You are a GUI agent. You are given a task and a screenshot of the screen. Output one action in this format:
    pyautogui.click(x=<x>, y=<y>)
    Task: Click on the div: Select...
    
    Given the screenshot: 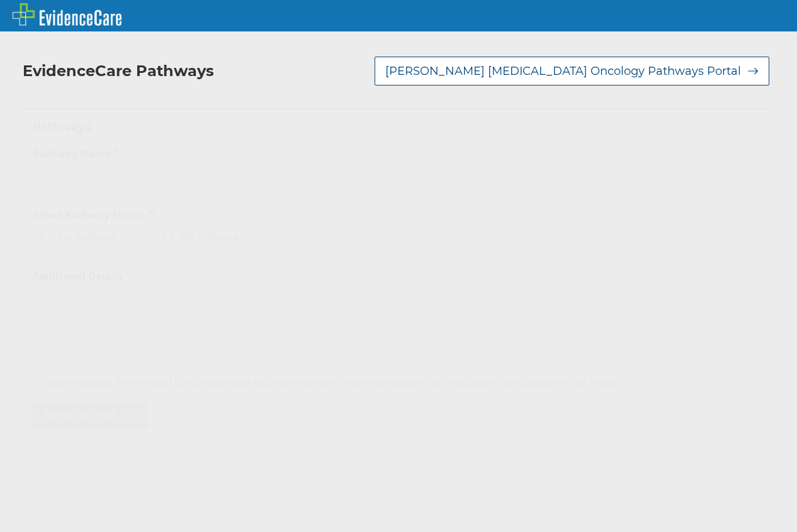 What is the action you would take?
    pyautogui.click(x=57, y=176)
    